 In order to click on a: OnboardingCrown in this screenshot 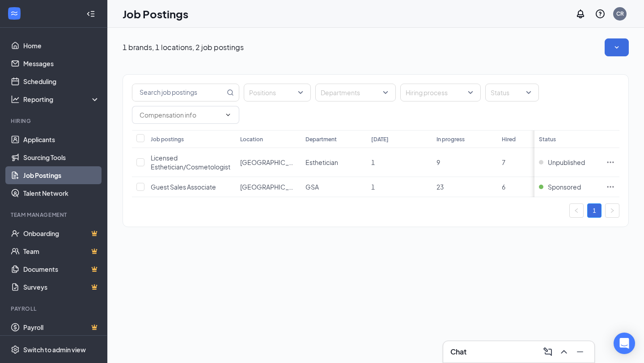, I will do `click(61, 233)`.